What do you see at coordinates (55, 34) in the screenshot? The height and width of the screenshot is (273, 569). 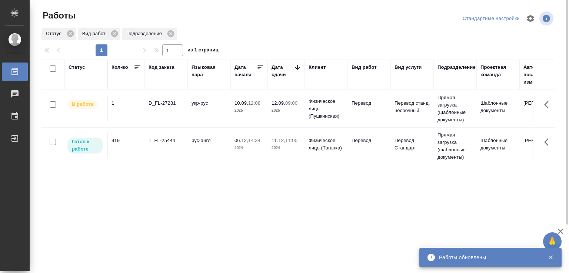 I see `p: Статус` at bounding box center [55, 34].